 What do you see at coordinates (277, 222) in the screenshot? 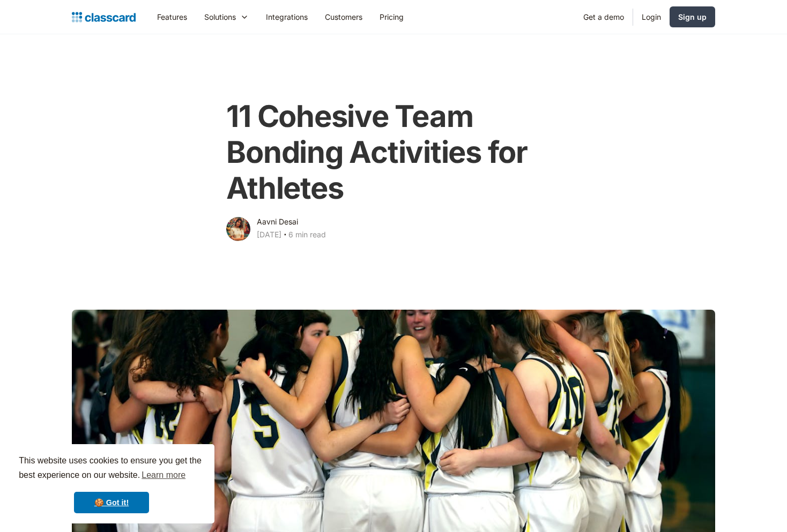
I see `div: Aavni Desai` at bounding box center [277, 222].